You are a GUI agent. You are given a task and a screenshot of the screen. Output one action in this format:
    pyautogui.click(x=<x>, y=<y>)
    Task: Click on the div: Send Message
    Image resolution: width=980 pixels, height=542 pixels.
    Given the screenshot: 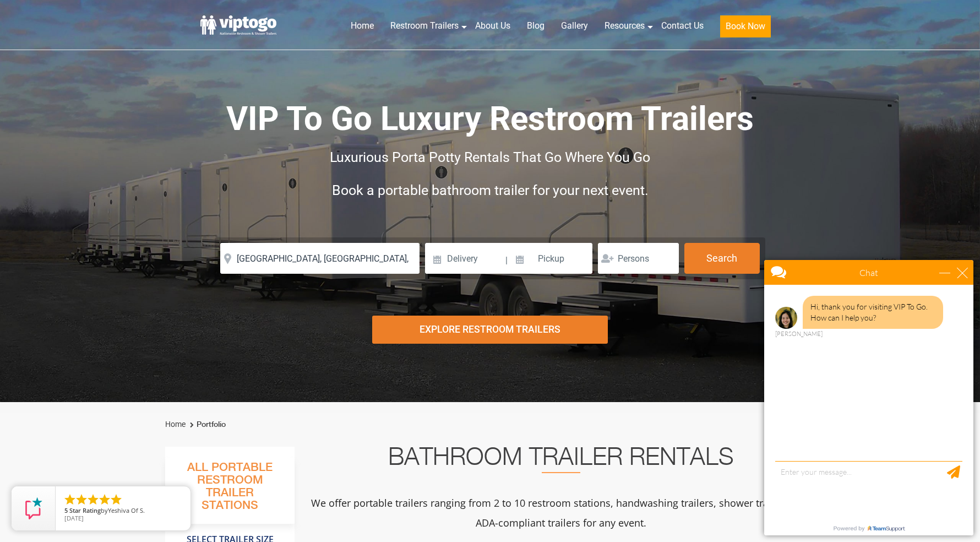 What is the action you would take?
    pyautogui.click(x=196, y=219)
    